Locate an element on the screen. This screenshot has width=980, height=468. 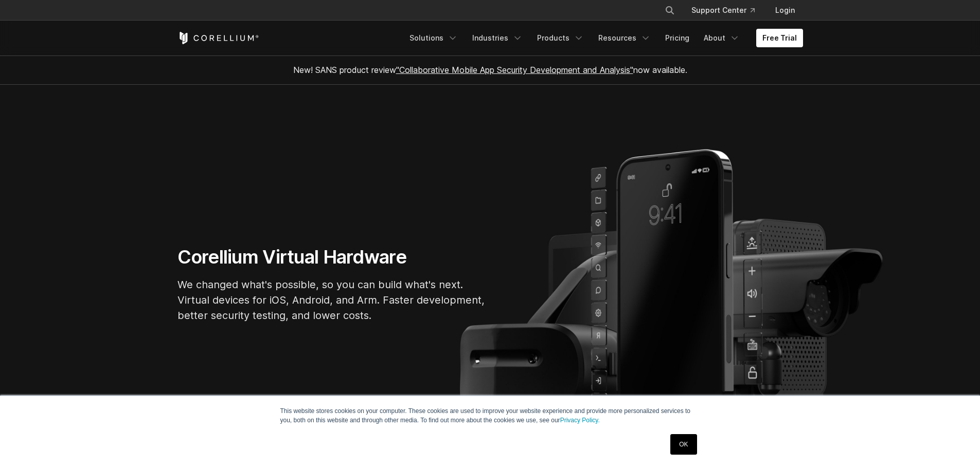
p: We changed what's possible, so you can build what's next. Virtual devices for iOS, Android, and A... is located at coordinates (332, 300).